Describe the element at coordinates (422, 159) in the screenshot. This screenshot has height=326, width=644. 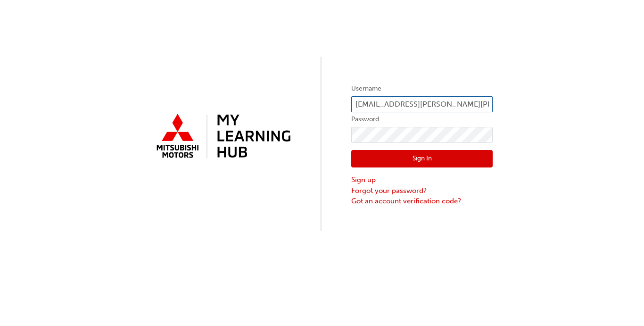
I see `button: Sign In` at that location.